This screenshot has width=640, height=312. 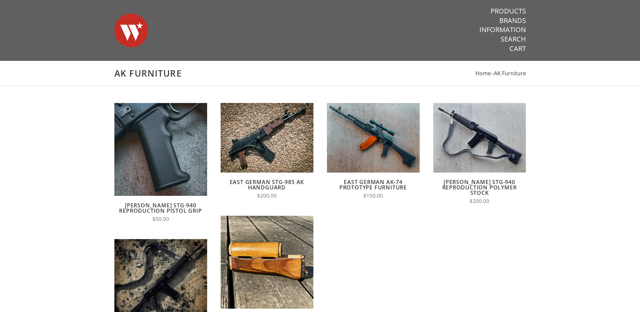 What do you see at coordinates (161, 149) in the screenshot?
I see `img: Wieger STG-940 Reproduction Pistol Grip` at bounding box center [161, 149].